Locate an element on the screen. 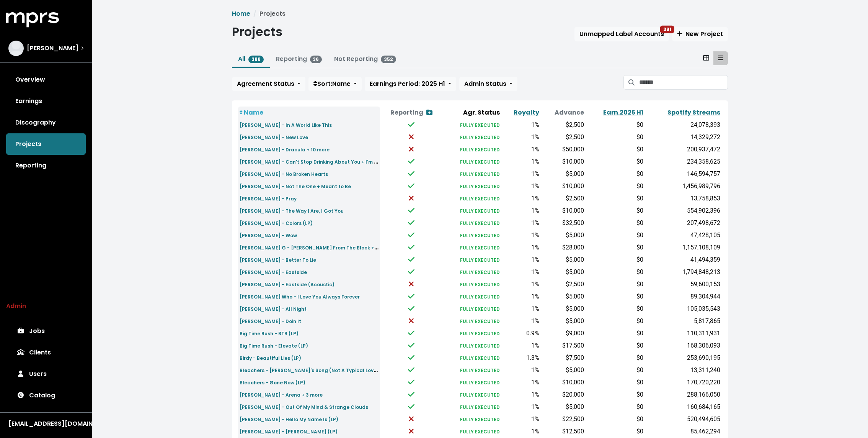  a: Birdy - Beautiful Lies (LP) is located at coordinates (270, 358).